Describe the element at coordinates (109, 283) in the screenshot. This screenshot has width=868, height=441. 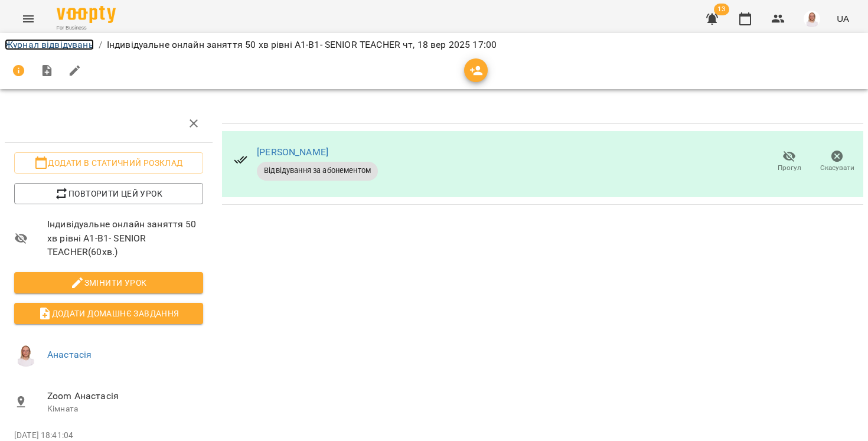
I see `button: Змінити урок` at that location.